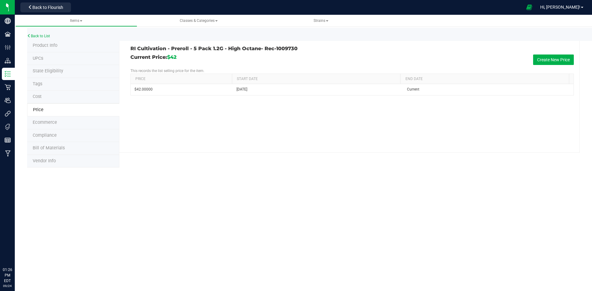 The height and width of the screenshot is (291, 592). I want to click on span: Bill of Materials, so click(49, 148).